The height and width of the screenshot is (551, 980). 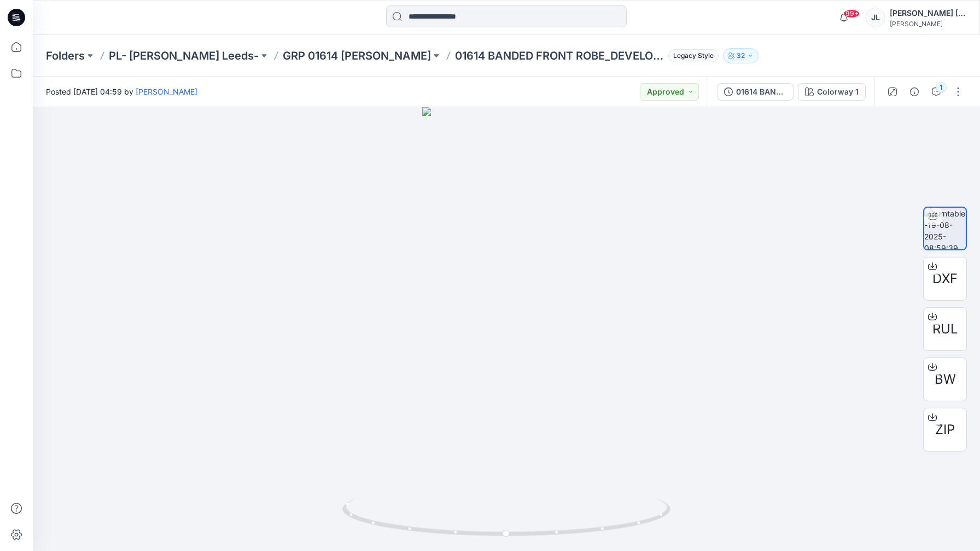 What do you see at coordinates (946, 279) in the screenshot?
I see `span: DXF` at bounding box center [946, 279].